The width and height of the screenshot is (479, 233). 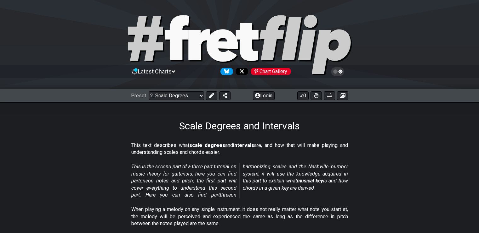 What do you see at coordinates (225, 195) in the screenshot?
I see `span: three` at bounding box center [225, 195].